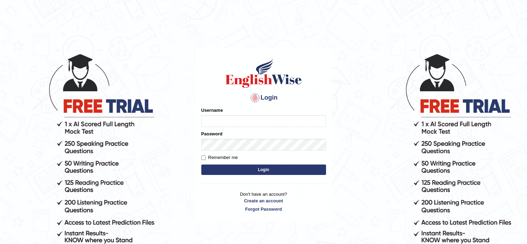 This screenshot has height=244, width=527. Describe the element at coordinates (264, 170) in the screenshot. I see `button: Login` at that location.